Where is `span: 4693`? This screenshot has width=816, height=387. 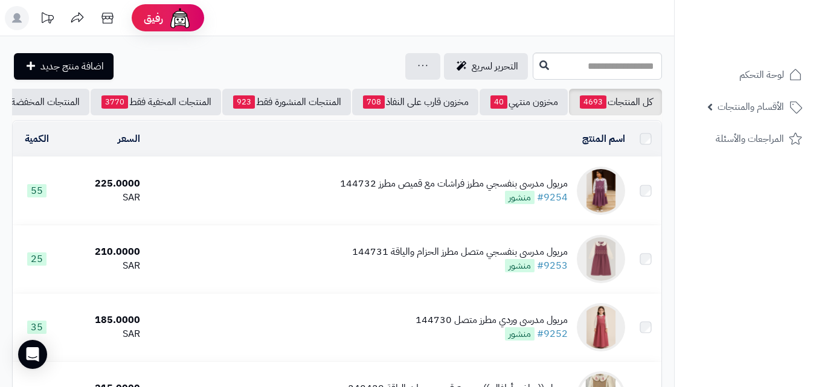 span: 4693 is located at coordinates (593, 102).